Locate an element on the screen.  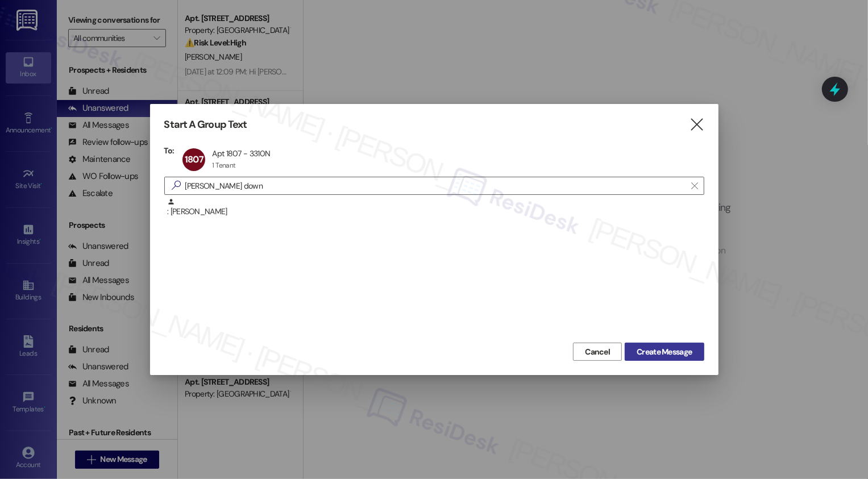
span: Create Message is located at coordinates (664, 351).